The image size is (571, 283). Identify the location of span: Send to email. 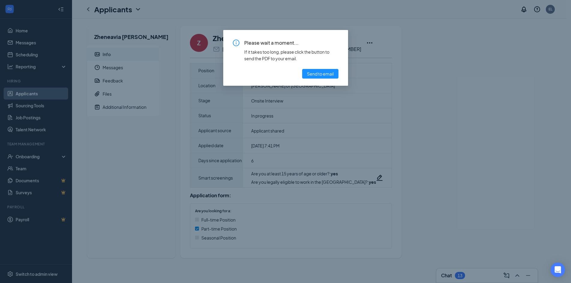
(320, 74).